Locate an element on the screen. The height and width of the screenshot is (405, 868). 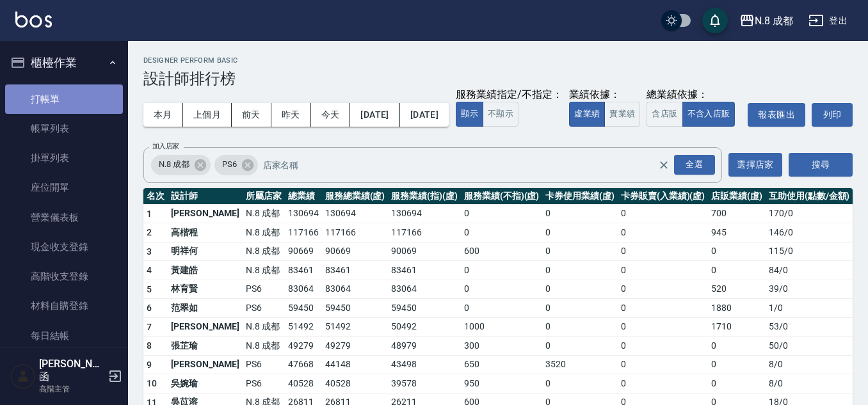
th: 服務總業績(虛) is located at coordinates (355, 197).